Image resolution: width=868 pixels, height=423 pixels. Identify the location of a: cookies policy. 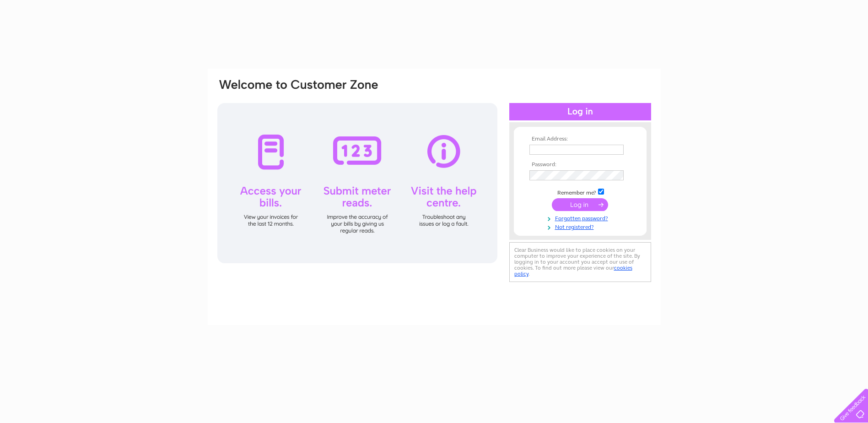
(573, 271).